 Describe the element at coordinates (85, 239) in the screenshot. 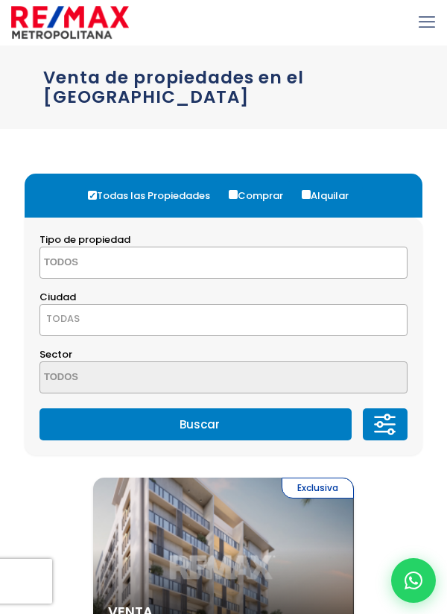

I see `span: Tipo de propiedad` at that location.